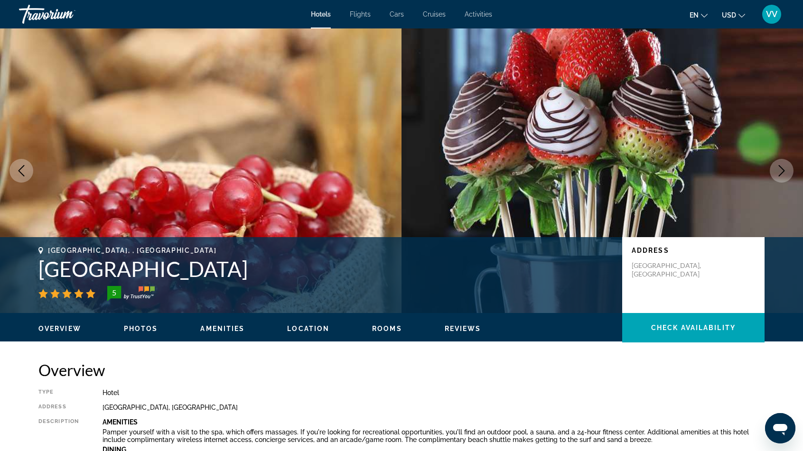 This screenshot has width=803, height=451. I want to click on button: Next image, so click(781, 171).